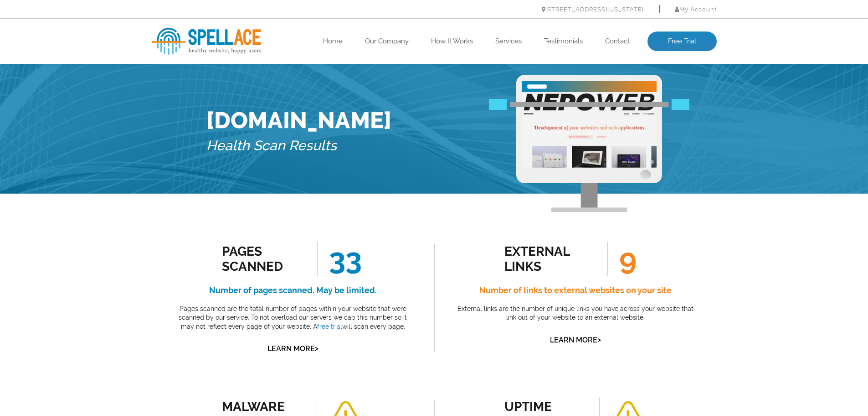 This screenshot has height=416, width=868. Describe the element at coordinates (263, 259) in the screenshot. I see `div: Pages Scanned` at that location.